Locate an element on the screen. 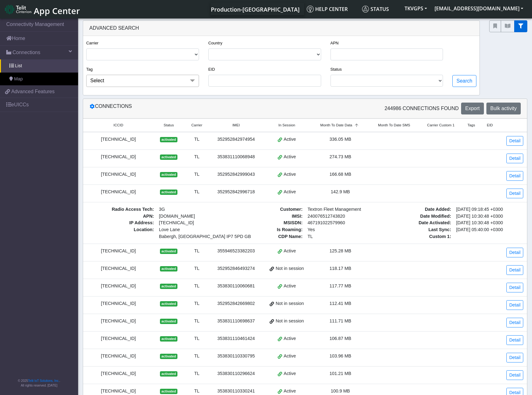 Image resolution: width=532 pixels, height=395 pixels. span: 100.9 MB is located at coordinates (341, 391).